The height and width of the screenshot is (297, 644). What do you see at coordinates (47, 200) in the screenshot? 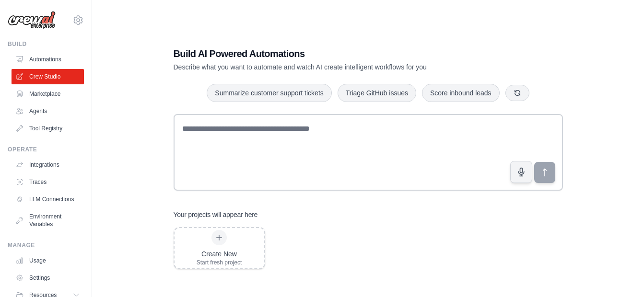
I see `a: LLM Connections` at bounding box center [47, 200].